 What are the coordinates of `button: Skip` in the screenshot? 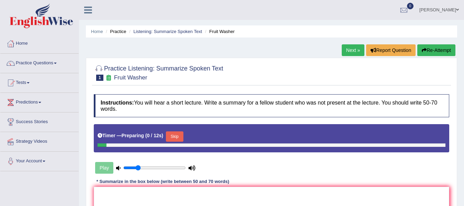 It's located at (174, 136).